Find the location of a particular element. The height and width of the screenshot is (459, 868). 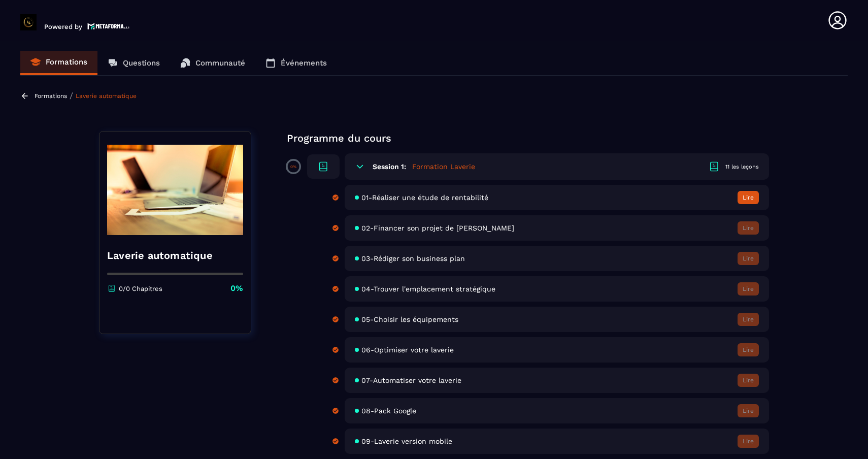

h4: Laverie automatique is located at coordinates (175, 255).